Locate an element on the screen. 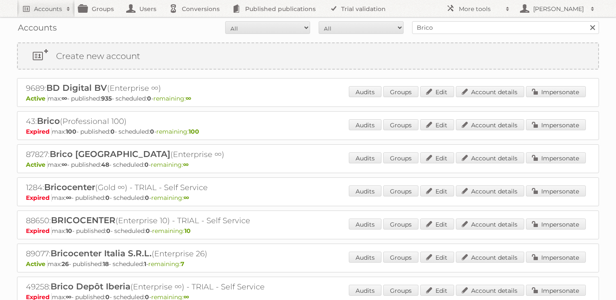  h2: 88650: (Enterprise 10) - TRIAL - Self Service is located at coordinates (175, 221).